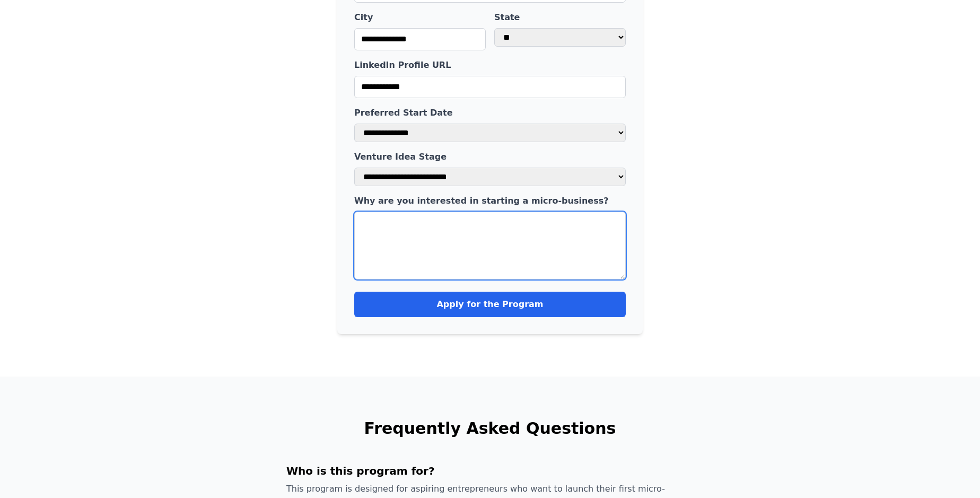  I want to click on h2: Frequently Asked Questions, so click(490, 429).